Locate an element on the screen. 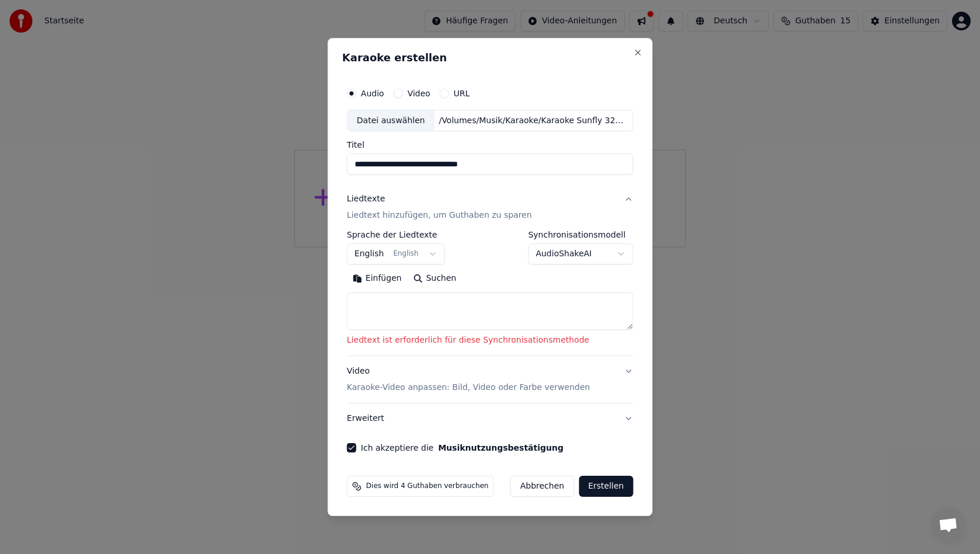  button: Suchen is located at coordinates (435, 279).